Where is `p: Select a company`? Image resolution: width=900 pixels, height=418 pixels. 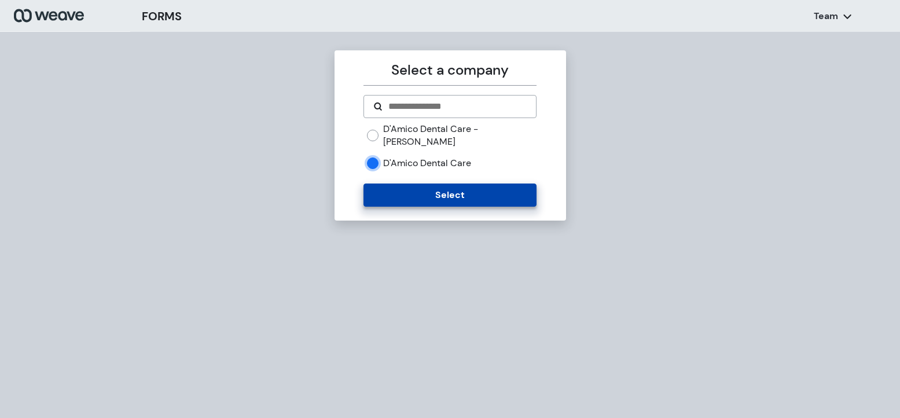
p: Select a company is located at coordinates (450, 70).